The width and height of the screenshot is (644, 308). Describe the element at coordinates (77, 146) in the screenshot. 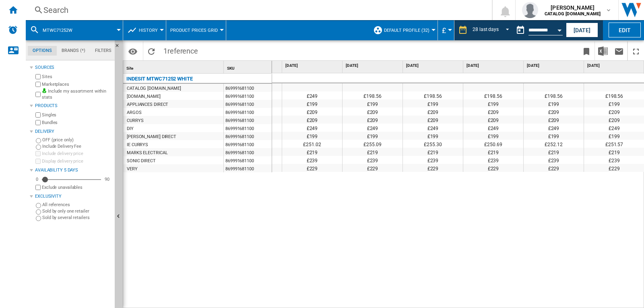

I see `label: Include Delivery Fee` at that location.